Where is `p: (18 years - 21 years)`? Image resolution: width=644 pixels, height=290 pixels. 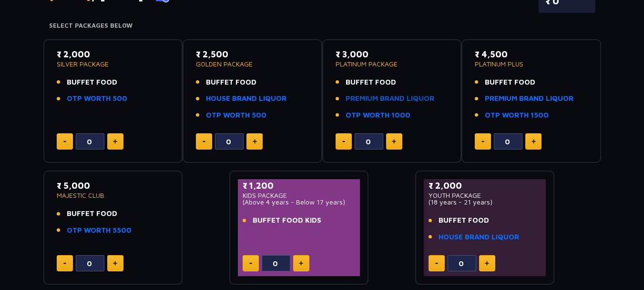
p: (18 years - 21 years) is located at coordinates (485, 202).